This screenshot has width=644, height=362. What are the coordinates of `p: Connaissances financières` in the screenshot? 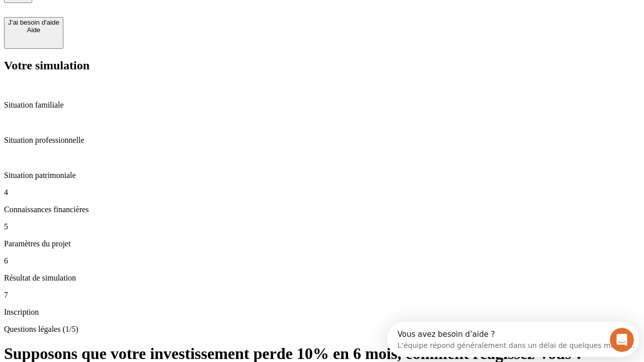 It's located at (322, 210).